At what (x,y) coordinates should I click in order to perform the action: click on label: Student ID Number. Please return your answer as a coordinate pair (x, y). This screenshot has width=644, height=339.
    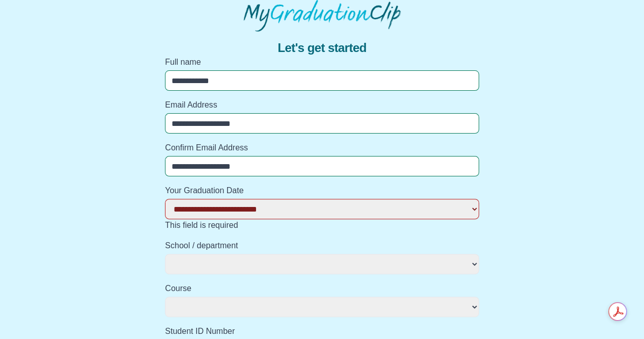
    Looking at the image, I should click on (322, 331).